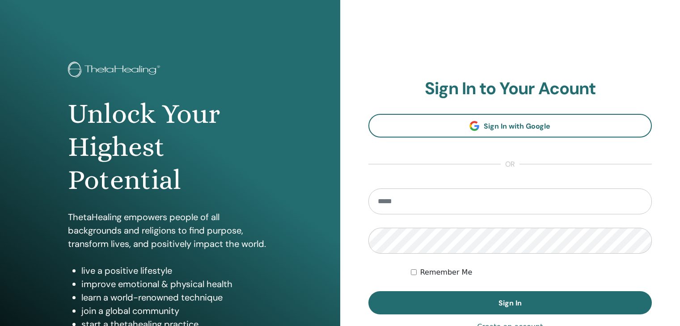 This screenshot has width=680, height=326. I want to click on h1: Unlock Your Highest Potential, so click(170, 147).